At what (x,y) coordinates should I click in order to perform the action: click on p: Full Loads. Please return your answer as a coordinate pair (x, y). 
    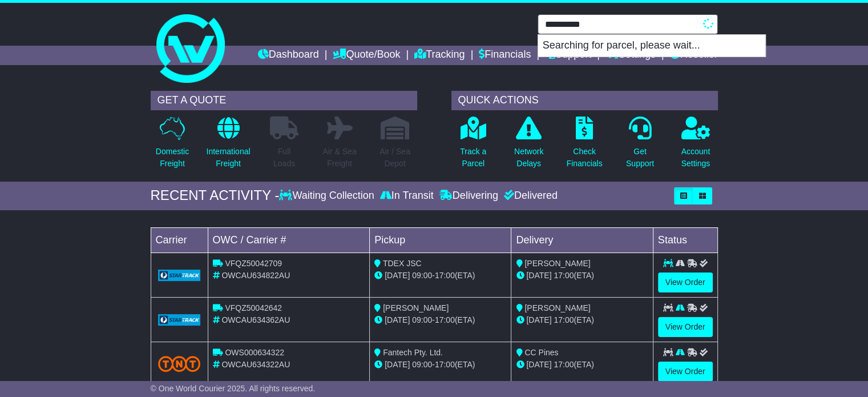
    Looking at the image, I should click on (284, 158).